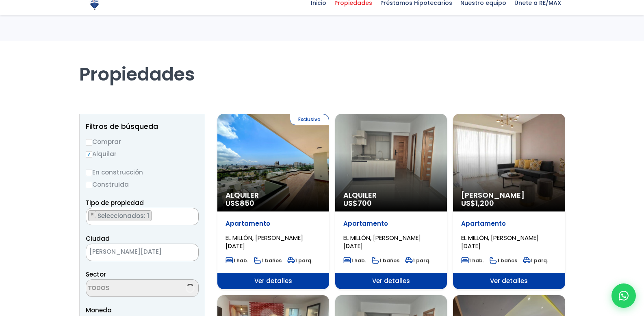 The width and height of the screenshot is (644, 316). What do you see at coordinates (142, 310) in the screenshot?
I see `span: Moneda` at bounding box center [142, 310].